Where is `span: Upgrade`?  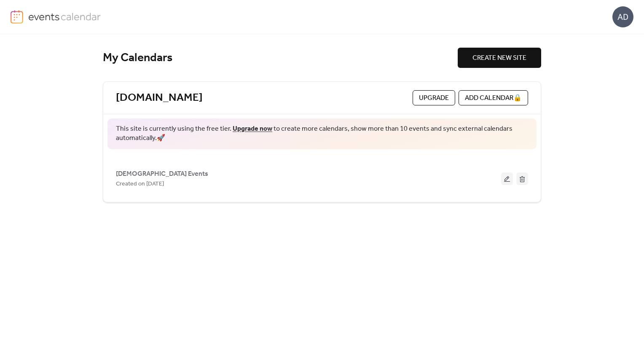
span: Upgrade is located at coordinates (433, 98).